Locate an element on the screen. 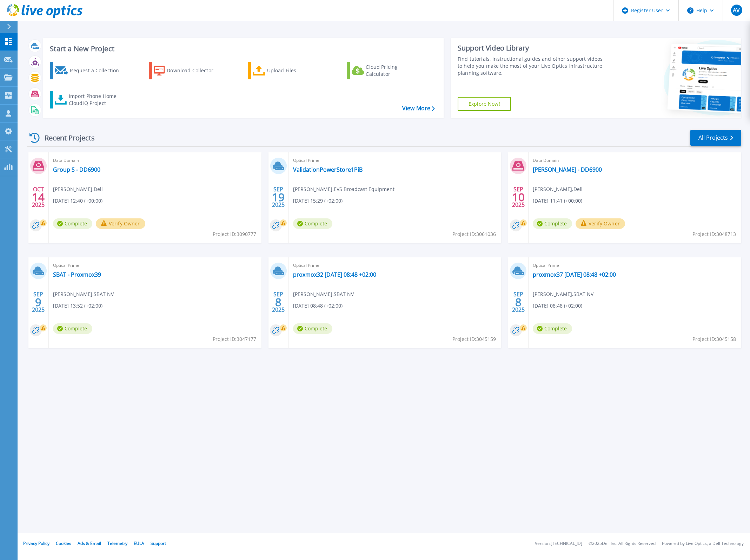 This screenshot has width=750, height=560. span: 14 is located at coordinates (38, 197).